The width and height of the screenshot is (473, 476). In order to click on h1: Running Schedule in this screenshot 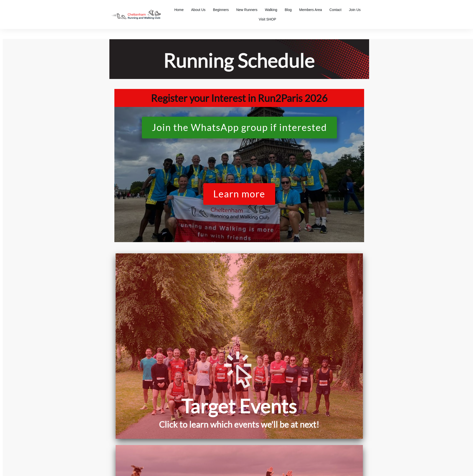, I will do `click(239, 60)`.